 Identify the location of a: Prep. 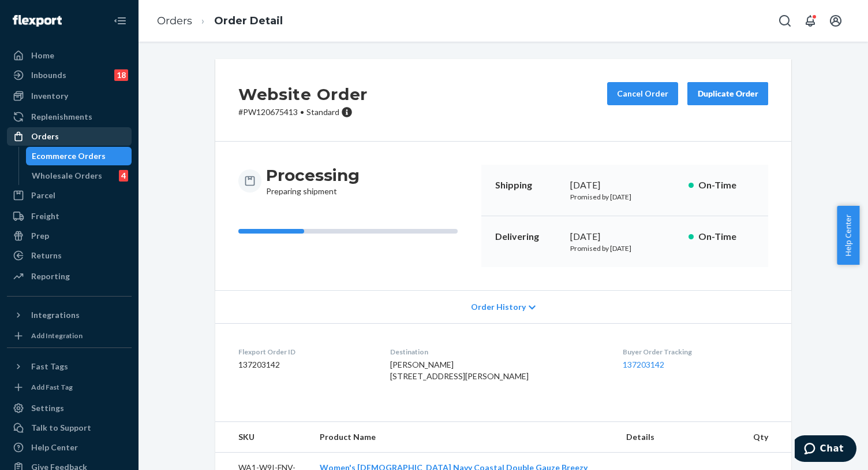
(69, 236).